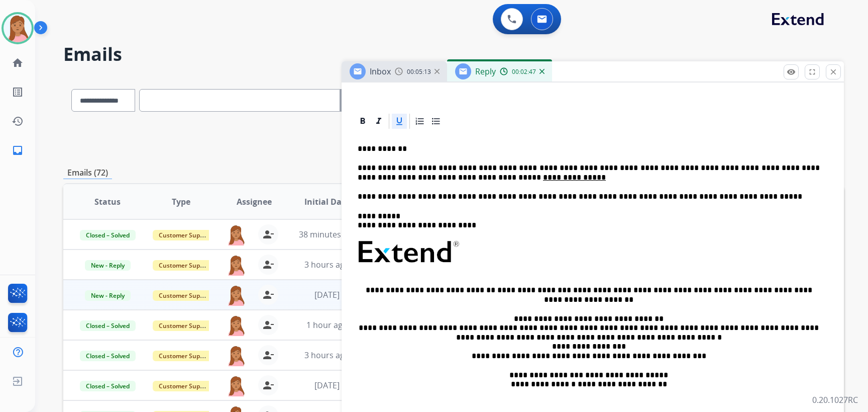 The height and width of the screenshot is (412, 868). Describe the element at coordinates (436, 121) in the screenshot. I see `div: Bullet List` at that location.